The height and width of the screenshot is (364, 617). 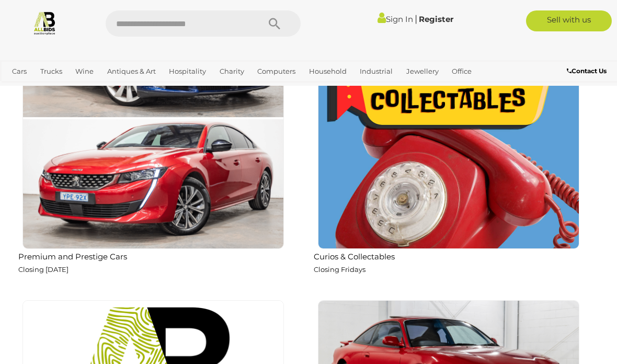 I want to click on a: Hospitality, so click(x=187, y=71).